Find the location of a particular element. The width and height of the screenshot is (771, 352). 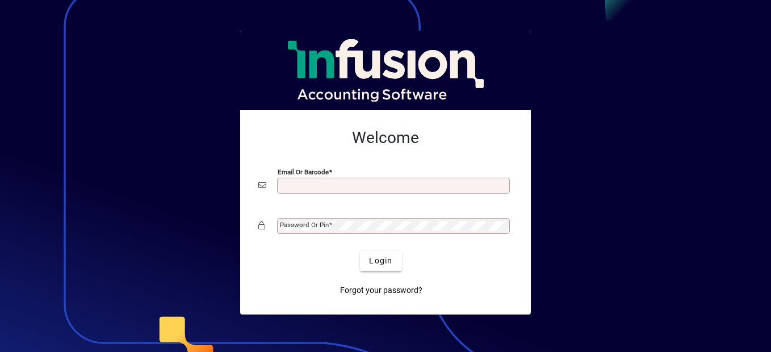

span: Login is located at coordinates (380, 261).